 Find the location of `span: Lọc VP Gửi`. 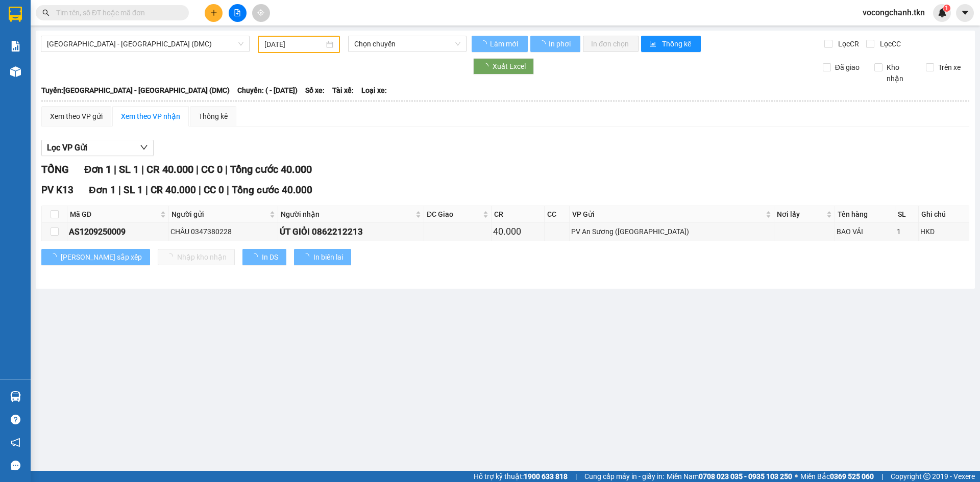

span: Lọc VP Gửi is located at coordinates (67, 148).